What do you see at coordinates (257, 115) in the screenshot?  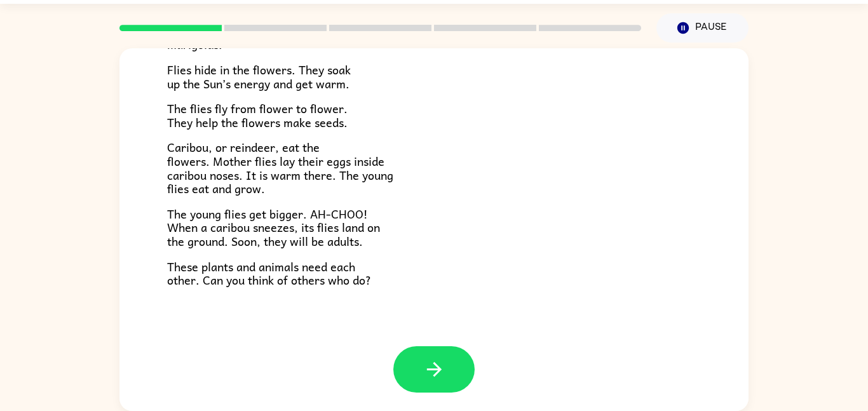 I see `span: The flies fly from flower to flower. They help the flowers make seeds.` at bounding box center [257, 115].